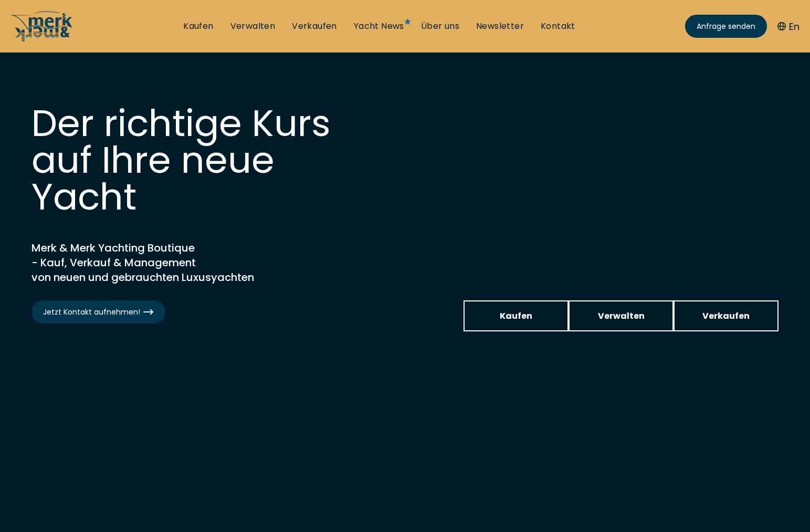 This screenshot has height=532, width=810. What do you see at coordinates (98, 312) in the screenshot?
I see `a: Jetzt Kontakt aufnehmen!` at bounding box center [98, 312].